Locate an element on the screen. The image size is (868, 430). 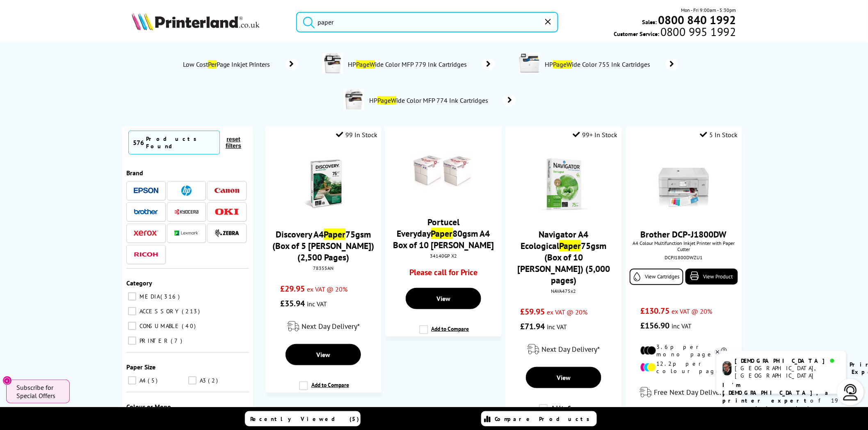
input: ACCESSORY 213 is located at coordinates (132, 312).